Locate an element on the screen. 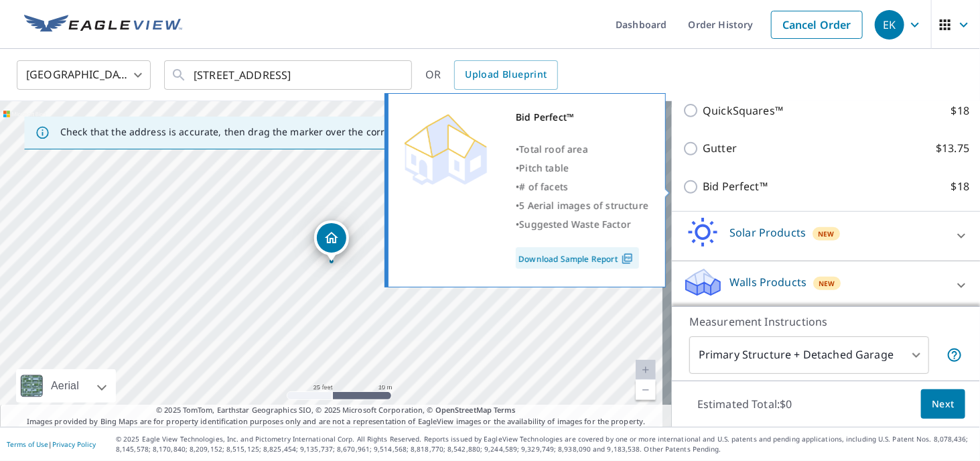  p: $13.75 is located at coordinates (953, 148).